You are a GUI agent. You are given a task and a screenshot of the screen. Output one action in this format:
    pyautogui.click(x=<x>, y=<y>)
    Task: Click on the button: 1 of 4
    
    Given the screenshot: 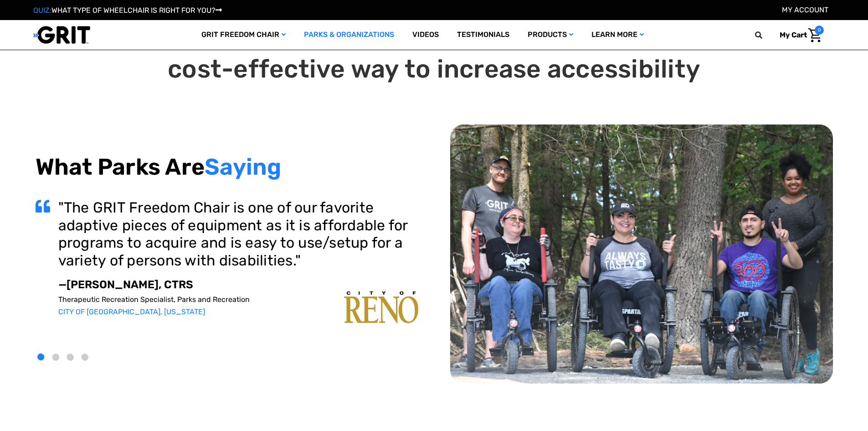 What is the action you would take?
    pyautogui.click(x=41, y=357)
    